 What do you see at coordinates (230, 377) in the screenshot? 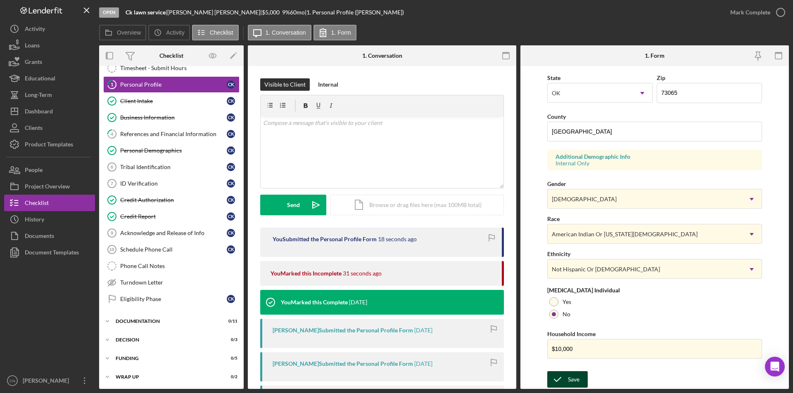
I see `div: 0 / 2` at bounding box center [230, 377].